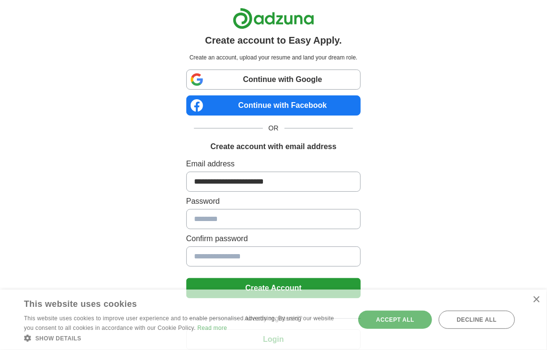 This screenshot has height=350, width=547. I want to click on span: This website uses cookies to improve user experience and to enable personalised advertising. By u..., so click(179, 323).